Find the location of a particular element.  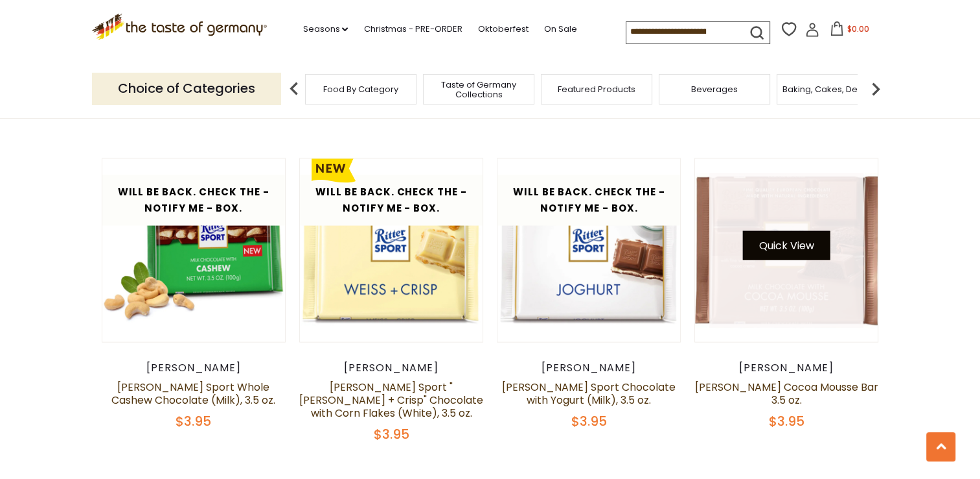

span: Featured Products is located at coordinates (596, 89).